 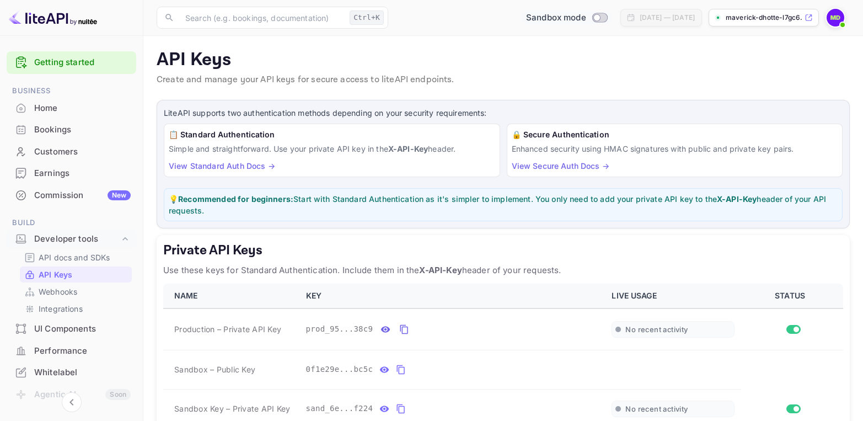 What do you see at coordinates (71, 223) in the screenshot?
I see `span: Build` at bounding box center [71, 223].